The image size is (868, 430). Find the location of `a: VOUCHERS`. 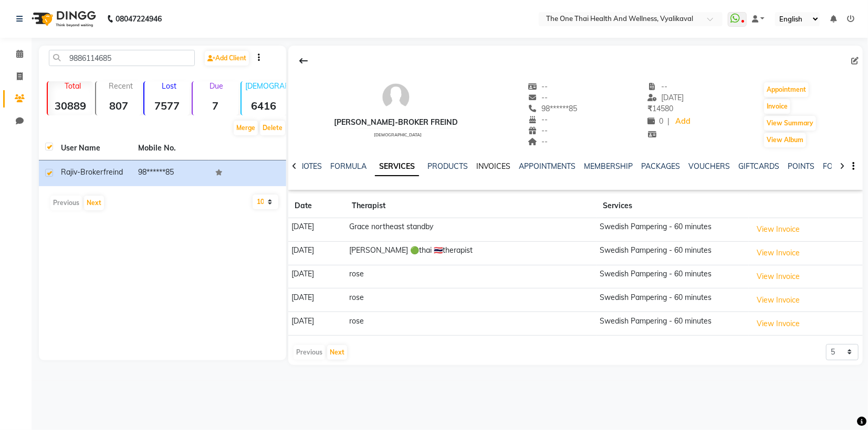

a: VOUCHERS is located at coordinates (710, 167).